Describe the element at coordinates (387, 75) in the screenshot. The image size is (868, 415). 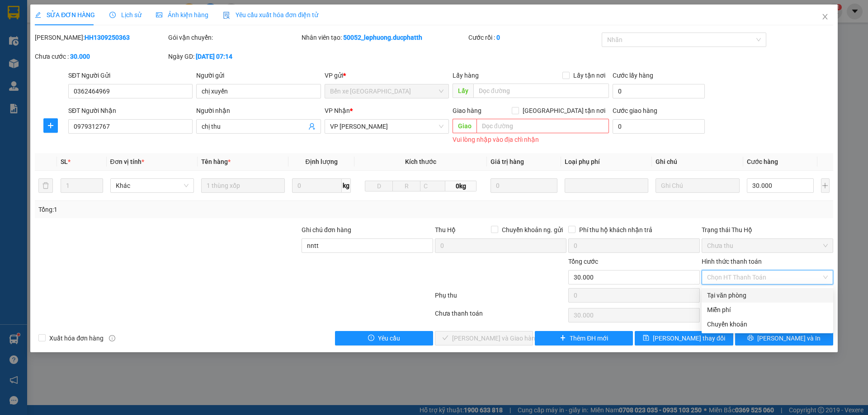
I see `div: VP gửi` at that location.